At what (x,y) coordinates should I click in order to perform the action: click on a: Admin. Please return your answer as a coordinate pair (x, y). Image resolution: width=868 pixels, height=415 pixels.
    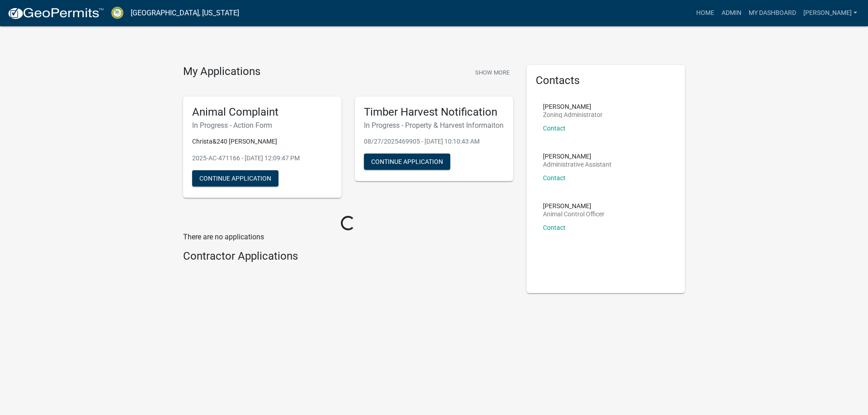
    Looking at the image, I should click on (731, 13).